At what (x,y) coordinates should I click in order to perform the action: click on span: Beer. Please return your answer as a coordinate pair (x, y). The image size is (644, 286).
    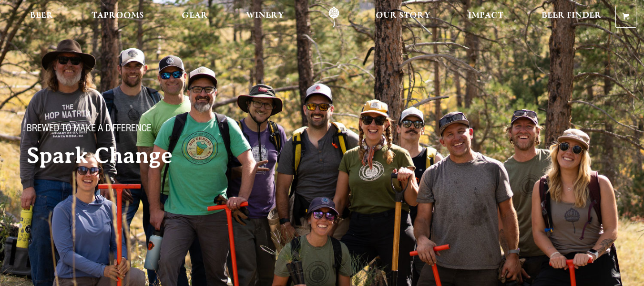
    Looking at the image, I should click on (41, 16).